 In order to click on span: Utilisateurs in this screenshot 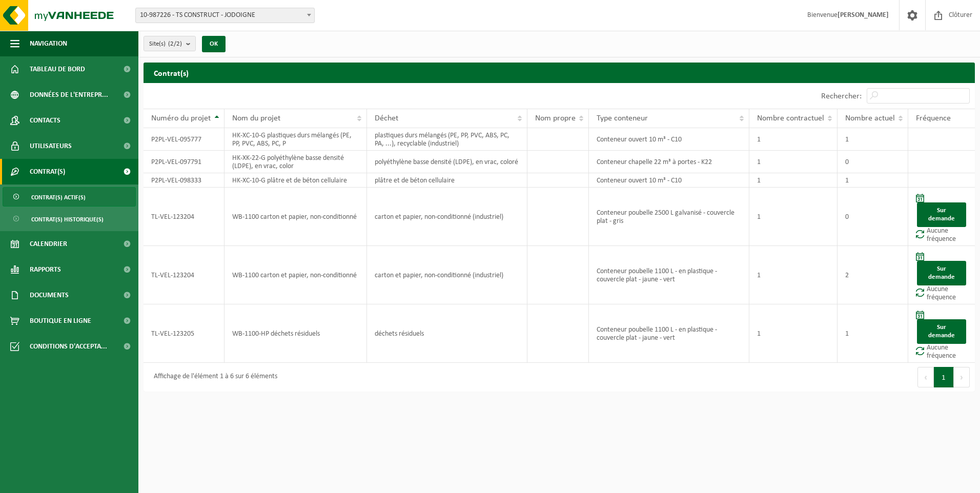, I will do `click(51, 146)`.